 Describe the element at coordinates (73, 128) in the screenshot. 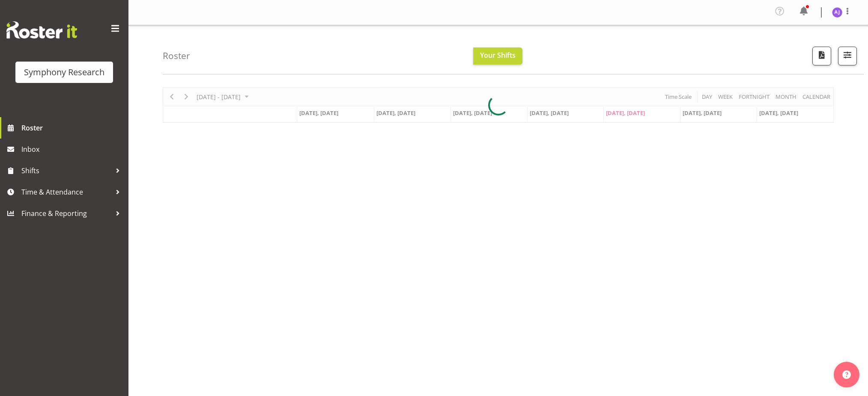

I see `span: Roster` at that location.